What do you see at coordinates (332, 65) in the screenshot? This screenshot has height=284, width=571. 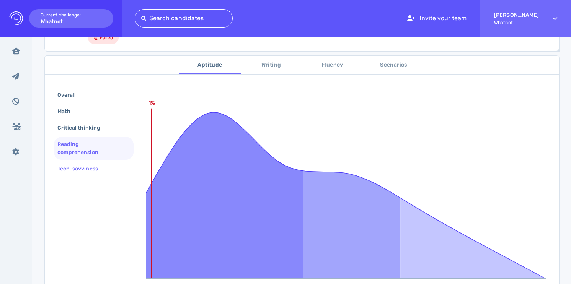 I see `span: Fluency` at bounding box center [332, 65].